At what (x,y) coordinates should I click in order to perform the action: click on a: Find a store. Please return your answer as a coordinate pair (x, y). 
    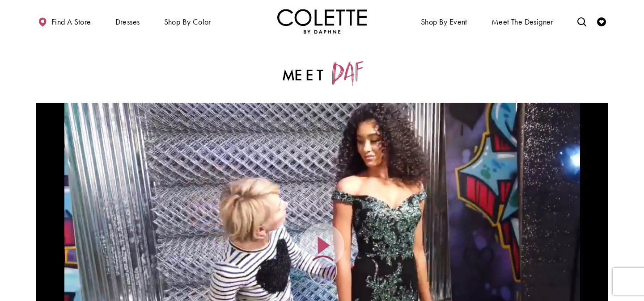
    Looking at the image, I should click on (64, 21).